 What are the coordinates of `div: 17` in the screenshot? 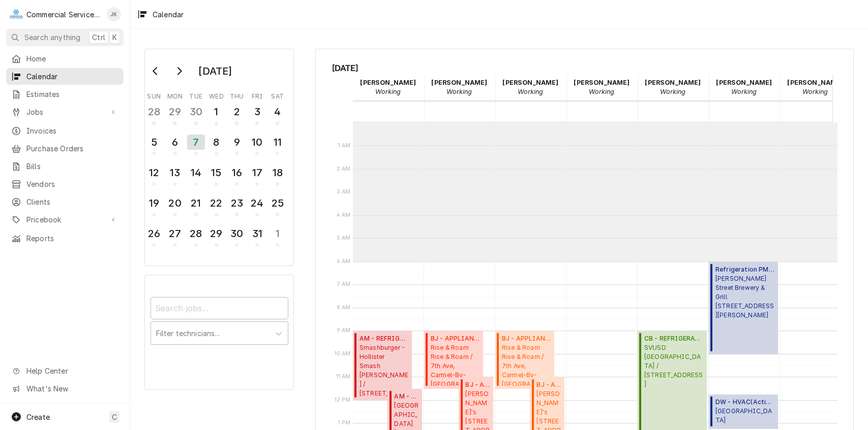 It's located at (256, 173).